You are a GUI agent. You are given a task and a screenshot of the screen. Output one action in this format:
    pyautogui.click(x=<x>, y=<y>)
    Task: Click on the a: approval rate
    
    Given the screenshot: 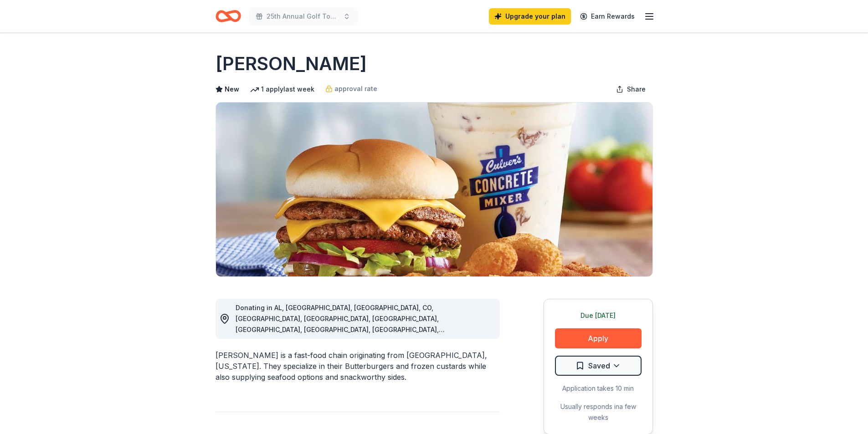 What is the action you would take?
    pyautogui.click(x=352, y=89)
    